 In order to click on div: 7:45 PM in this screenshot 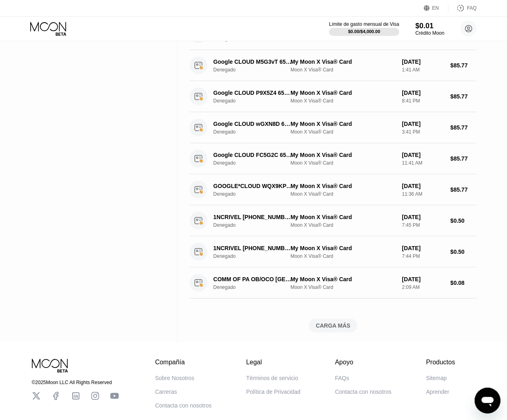, I will do `click(424, 225)`.